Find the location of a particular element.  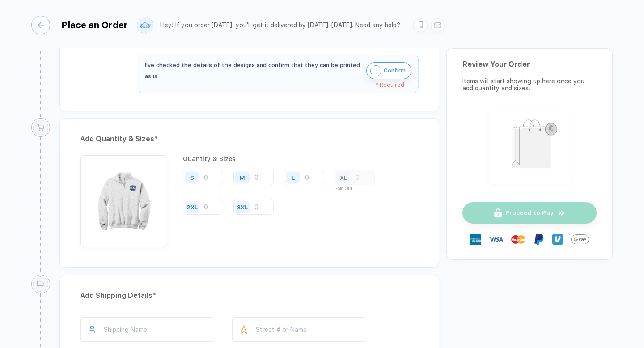

div: Items will start showing up here once you add quantity and sizes. is located at coordinates (530, 85).